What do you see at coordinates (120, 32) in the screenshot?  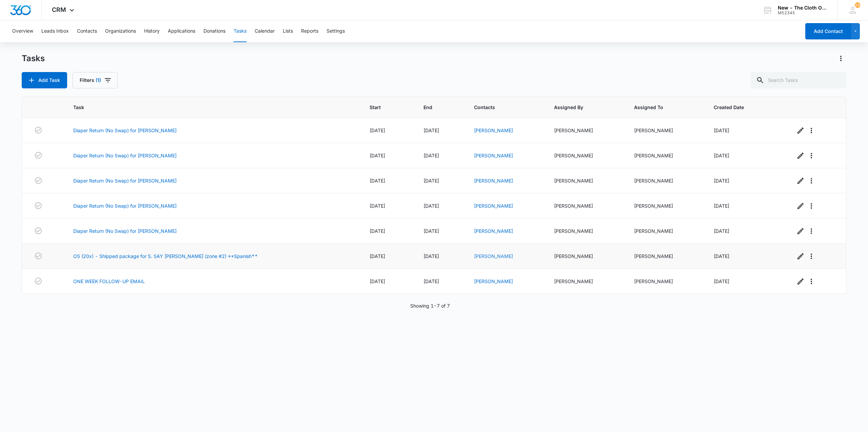 I see `button: Organizations` at bounding box center [120, 32].